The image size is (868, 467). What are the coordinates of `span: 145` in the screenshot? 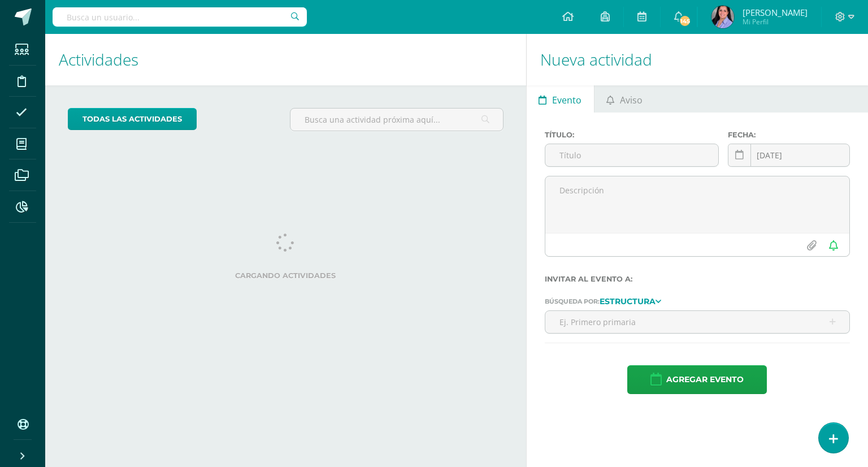 It's located at (685, 21).